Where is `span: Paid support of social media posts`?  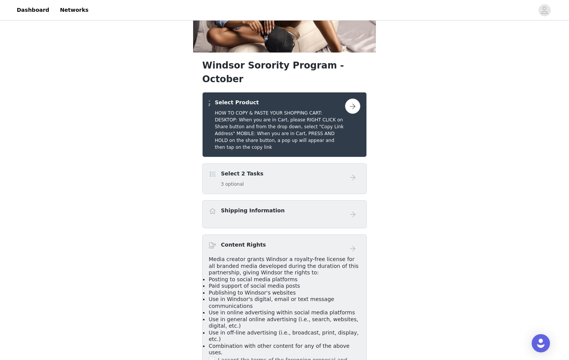
span: Paid support of social media posts is located at coordinates (254, 286).